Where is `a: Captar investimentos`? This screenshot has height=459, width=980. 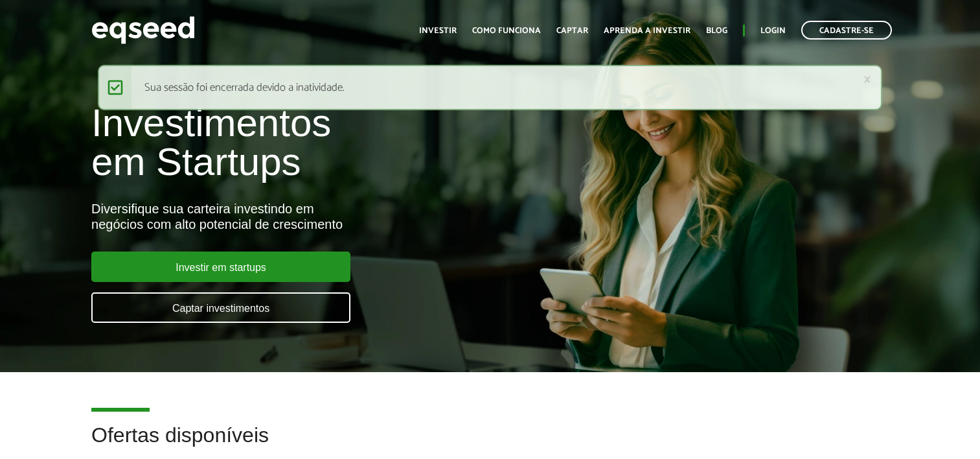
a: Captar investimentos is located at coordinates (221, 307).